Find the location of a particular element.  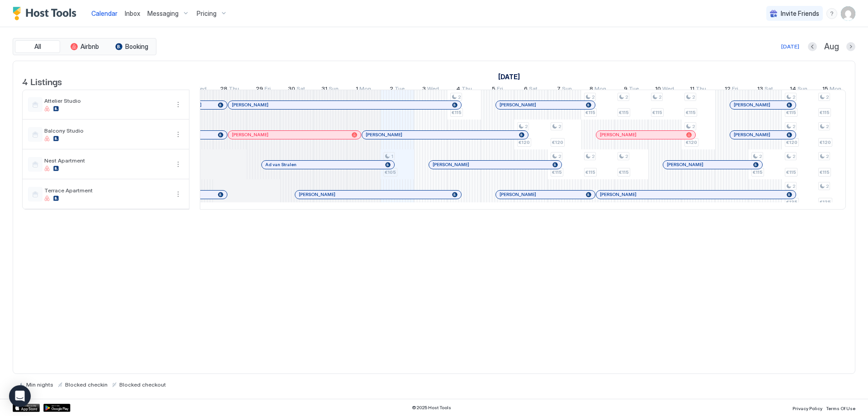

a: September 6, 2025 is located at coordinates (531, 89).